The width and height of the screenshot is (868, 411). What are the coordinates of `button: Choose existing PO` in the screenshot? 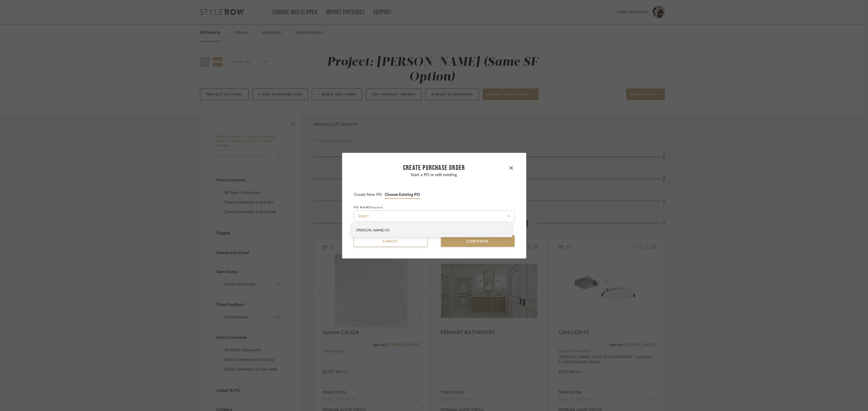 It's located at (402, 194).